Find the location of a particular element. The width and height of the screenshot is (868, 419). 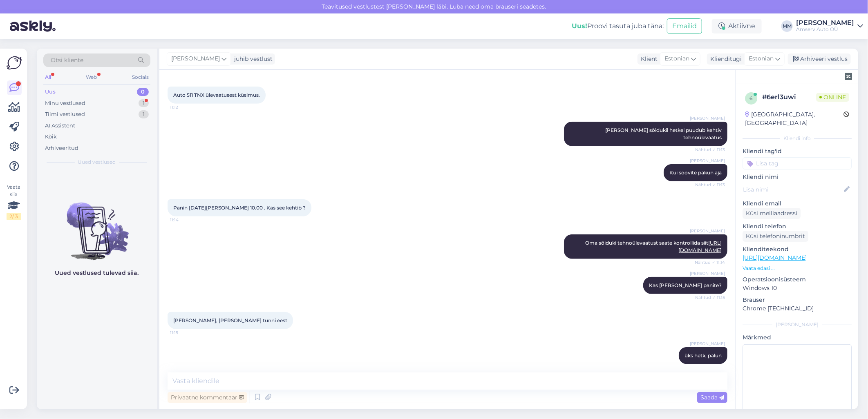

p: Kliendi tag'id is located at coordinates (797, 151).